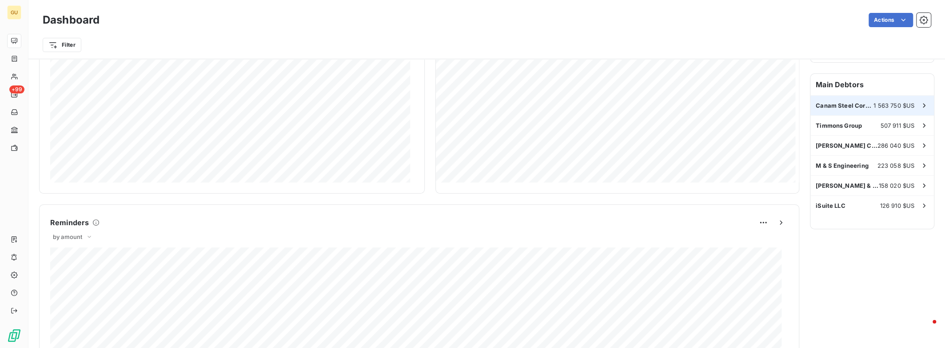  I want to click on span: 507 911 $US, so click(897, 125).